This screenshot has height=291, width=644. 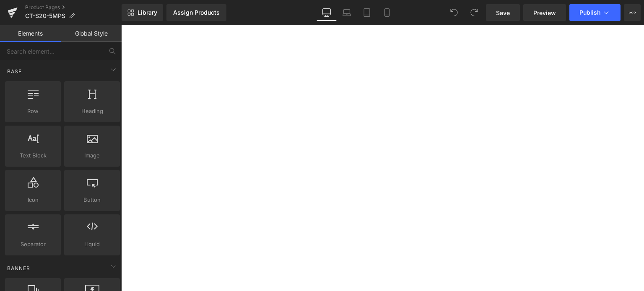 I want to click on span: Icon, so click(x=33, y=200).